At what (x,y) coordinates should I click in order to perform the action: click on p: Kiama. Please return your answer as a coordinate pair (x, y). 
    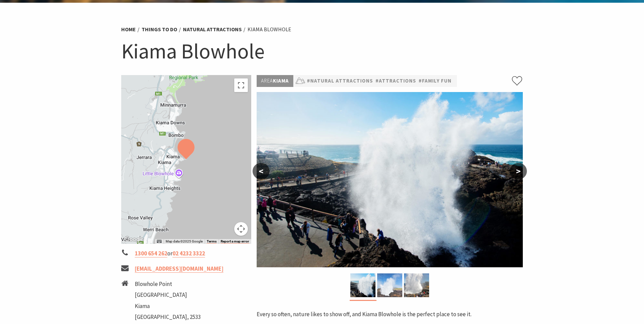
    Looking at the image, I should click on (275, 81).